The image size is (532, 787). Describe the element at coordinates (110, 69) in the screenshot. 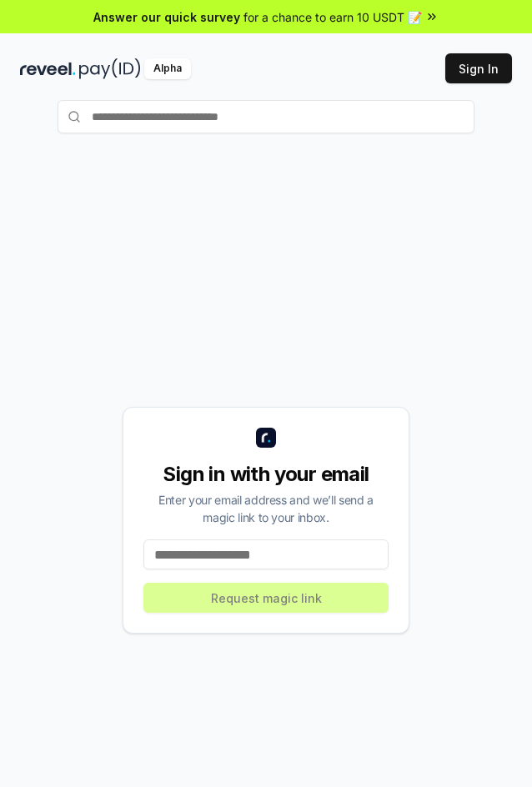

I see `img: pay_id` at that location.